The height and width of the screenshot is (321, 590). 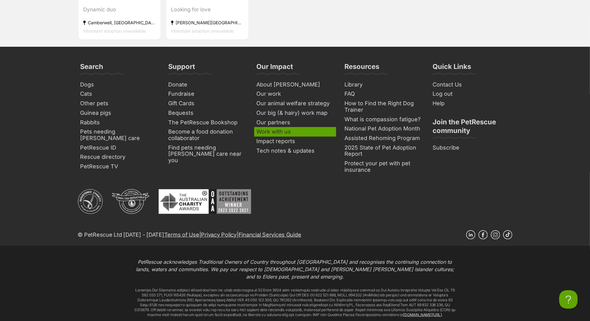 What do you see at coordinates (119, 167) in the screenshot?
I see `a: PetRescue TV` at bounding box center [119, 167].